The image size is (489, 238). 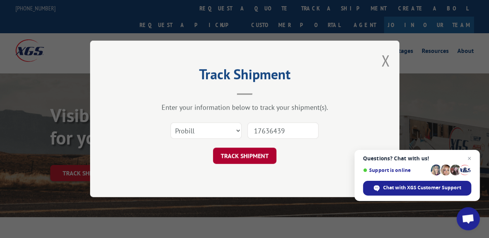 What do you see at coordinates (386, 60) in the screenshot?
I see `button: Close modal` at bounding box center [386, 60].